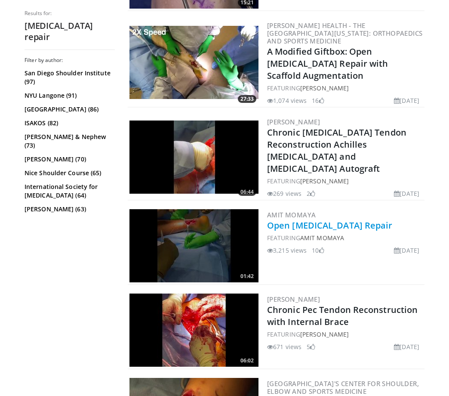 The width and height of the screenshot is (449, 396). Describe the element at coordinates (247, 361) in the screenshot. I see `span: 06:02` at that location.